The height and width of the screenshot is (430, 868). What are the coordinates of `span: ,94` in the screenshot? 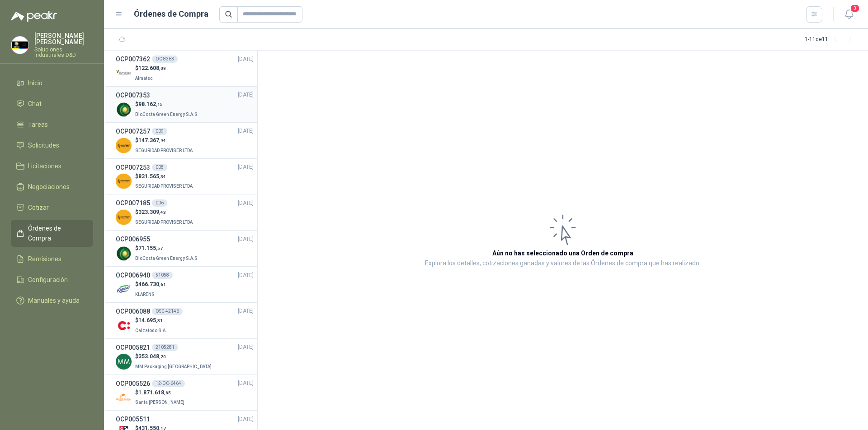 It's located at (162, 140).